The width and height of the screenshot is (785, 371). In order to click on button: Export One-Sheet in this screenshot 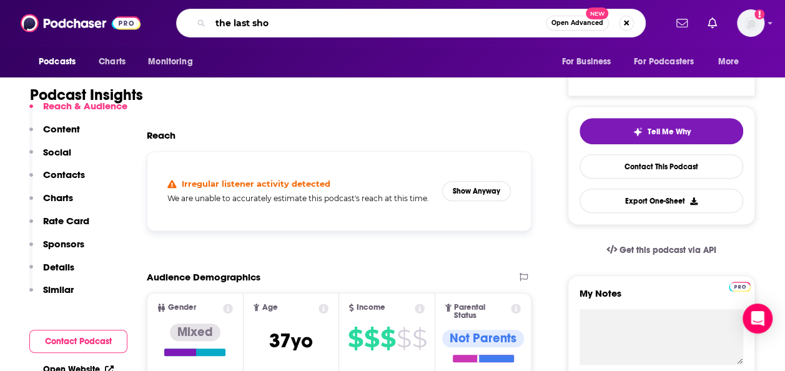, I will do `click(662, 201)`.